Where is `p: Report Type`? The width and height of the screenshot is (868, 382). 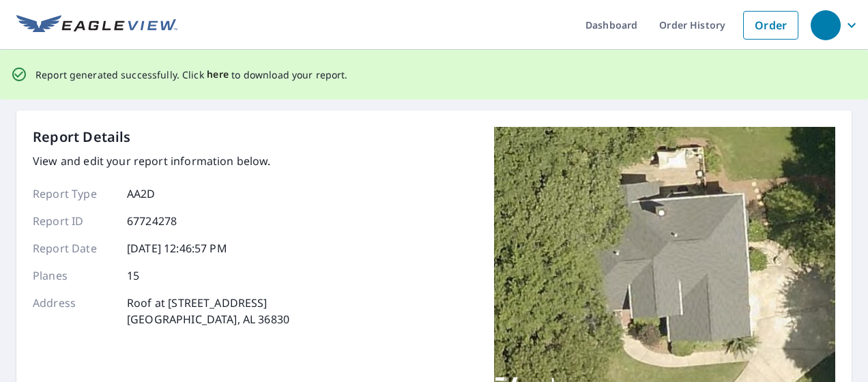 p: Report Type is located at coordinates (74, 194).